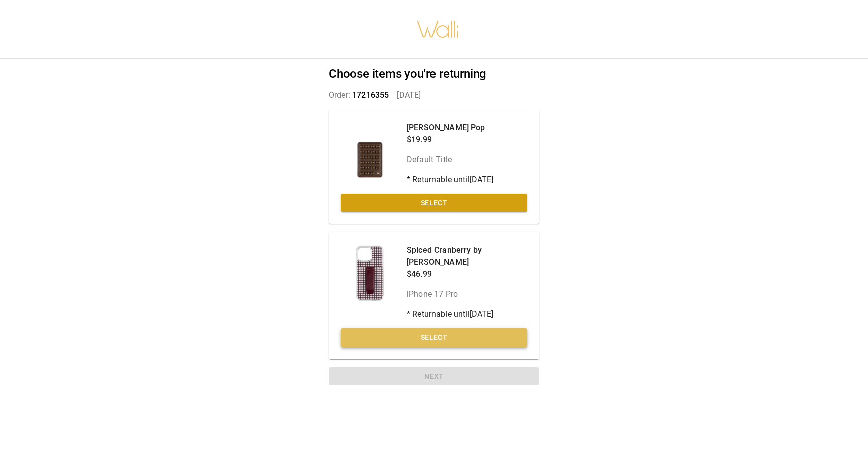 The image size is (868, 463). What do you see at coordinates (370, 95) in the screenshot?
I see `span: 17216355` at bounding box center [370, 95].